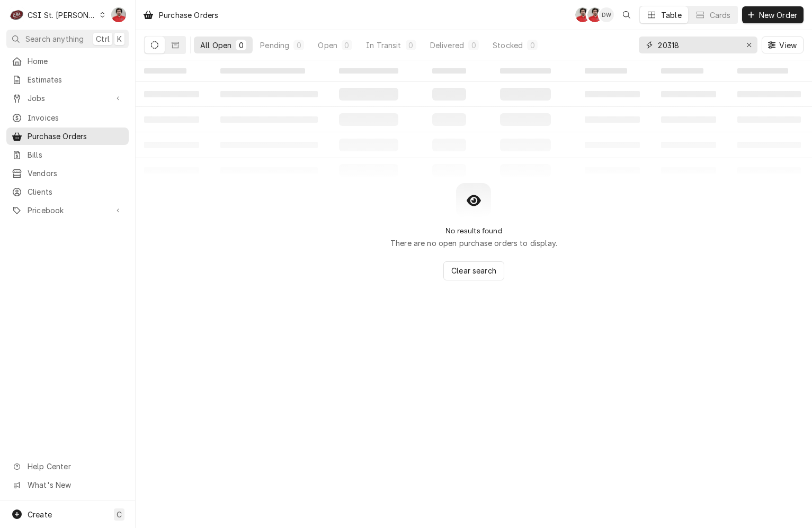 The height and width of the screenshot is (528, 812). What do you see at coordinates (17, 15) in the screenshot?
I see `div: C` at bounding box center [17, 15].